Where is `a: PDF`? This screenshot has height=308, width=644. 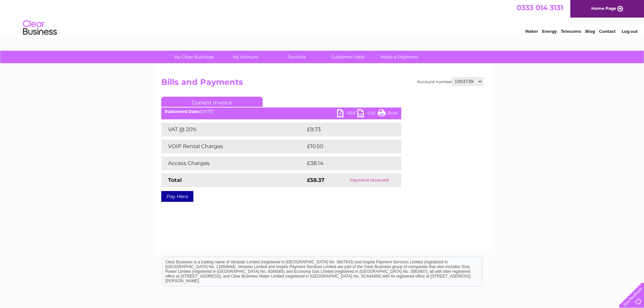
a: PDF is located at coordinates (348, 114).